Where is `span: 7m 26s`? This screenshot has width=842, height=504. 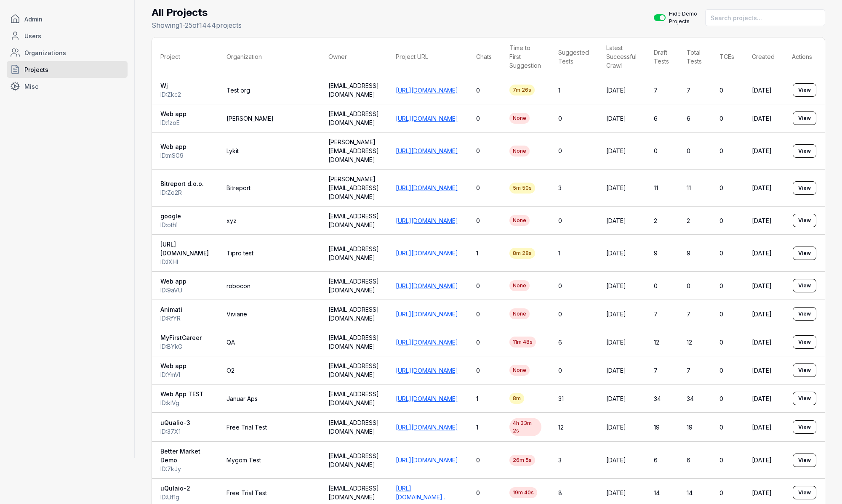 span: 7m 26s is located at coordinates (522, 90).